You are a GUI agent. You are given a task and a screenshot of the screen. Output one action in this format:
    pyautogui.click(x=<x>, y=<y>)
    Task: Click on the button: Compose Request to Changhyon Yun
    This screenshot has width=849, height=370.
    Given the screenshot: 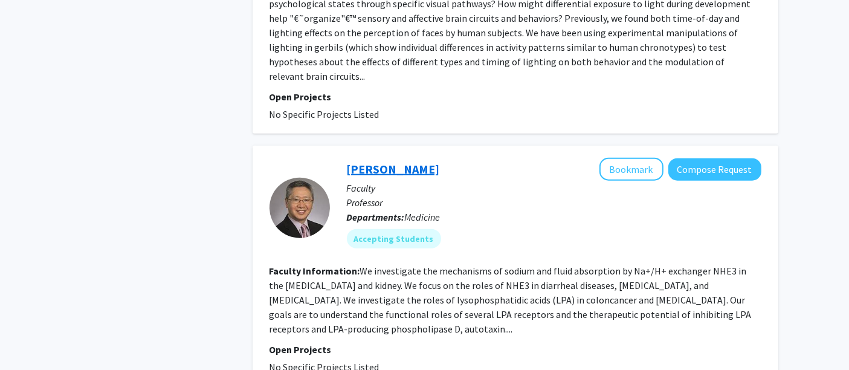 What is the action you would take?
    pyautogui.click(x=715, y=169)
    